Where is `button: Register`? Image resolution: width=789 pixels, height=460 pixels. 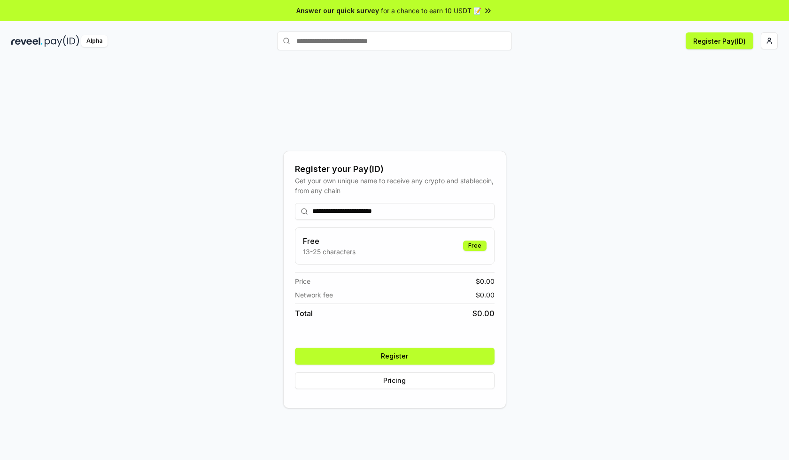 button: Register is located at coordinates (394, 356).